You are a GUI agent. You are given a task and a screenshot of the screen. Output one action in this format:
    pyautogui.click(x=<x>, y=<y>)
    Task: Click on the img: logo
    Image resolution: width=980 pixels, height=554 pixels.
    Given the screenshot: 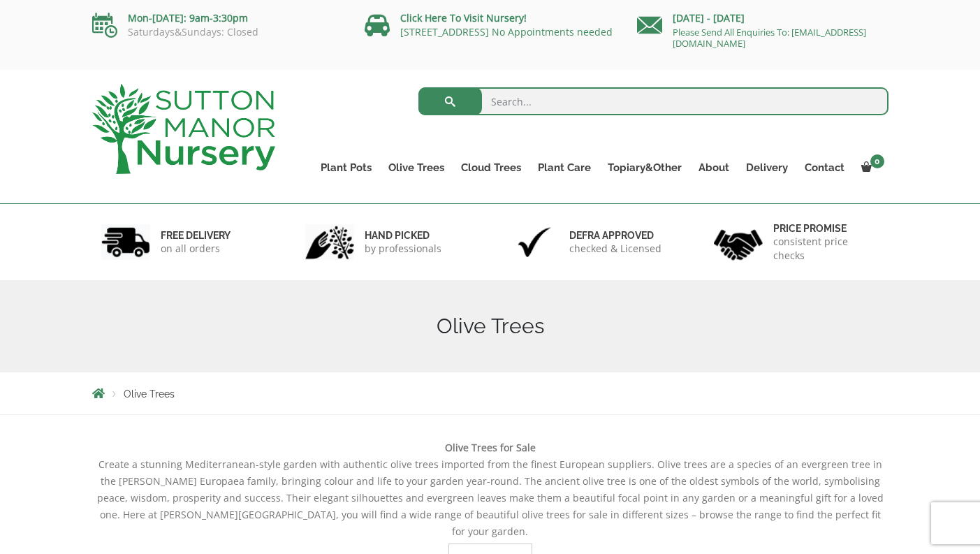 What is the action you would take?
    pyautogui.click(x=183, y=128)
    